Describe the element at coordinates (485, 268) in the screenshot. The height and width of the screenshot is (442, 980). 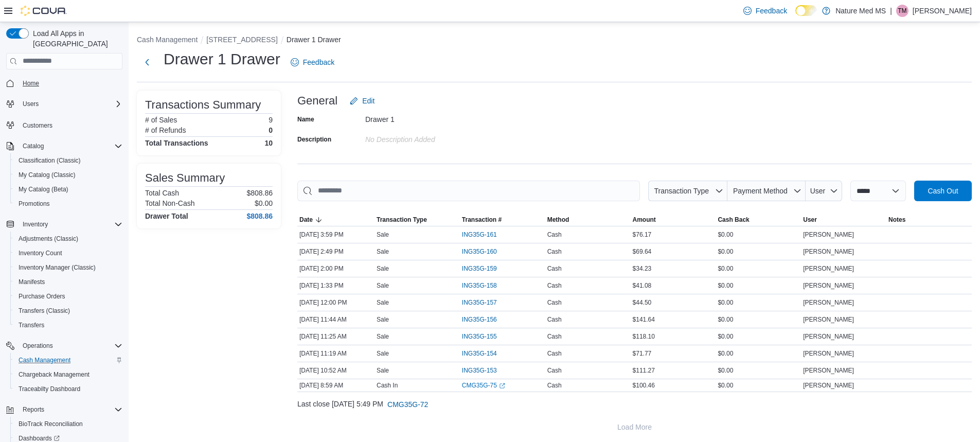
I see `button: ING35G-159` at that location.